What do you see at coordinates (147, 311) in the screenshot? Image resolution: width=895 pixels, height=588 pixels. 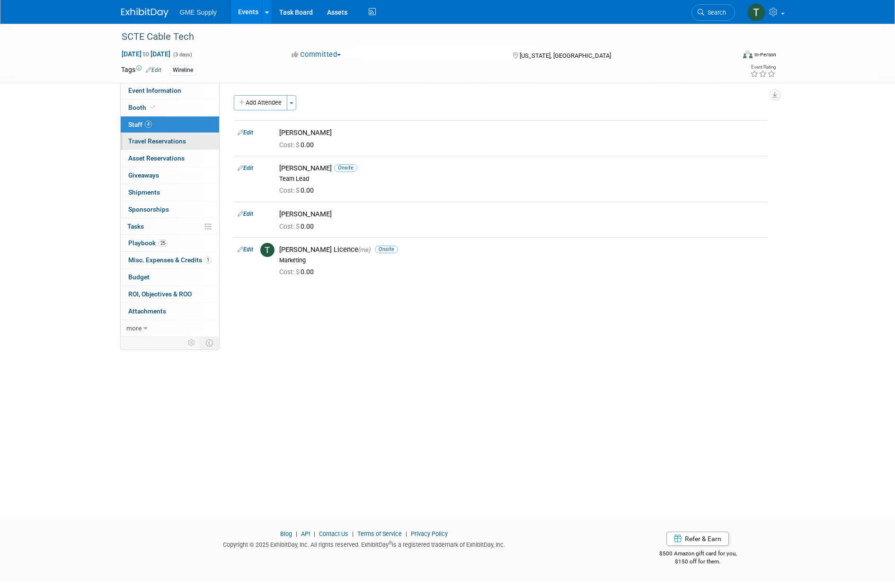 I see `span: Attachments` at bounding box center [147, 311].